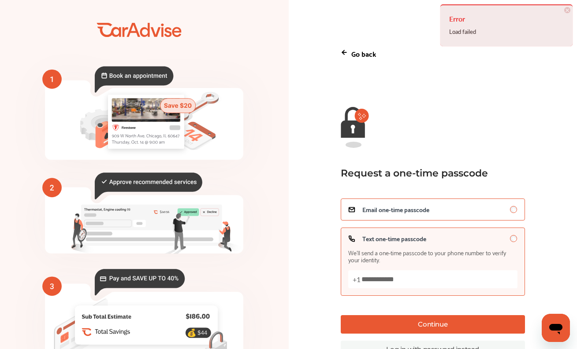 The width and height of the screenshot is (577, 349). I want to click on img: magic-link-lock-error.9d88b03f.svg, so click(355, 127).